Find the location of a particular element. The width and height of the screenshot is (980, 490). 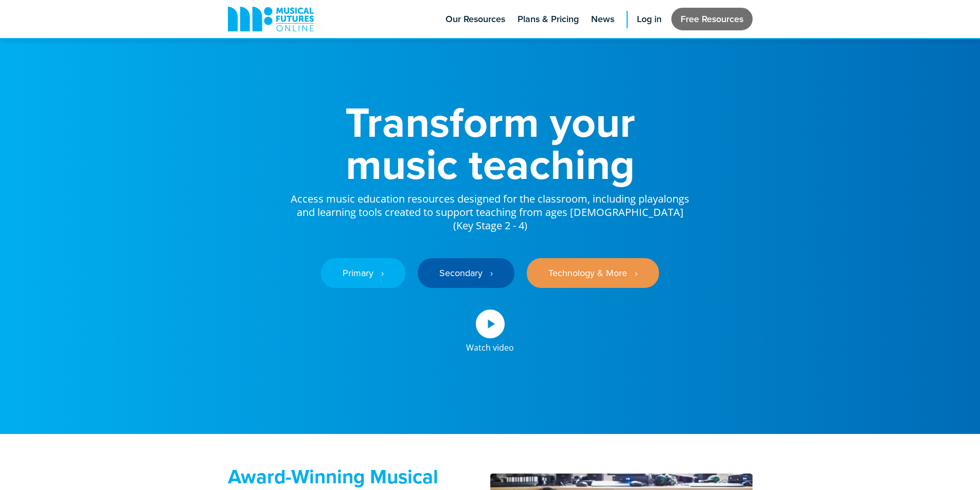

span: News is located at coordinates (603, 19).